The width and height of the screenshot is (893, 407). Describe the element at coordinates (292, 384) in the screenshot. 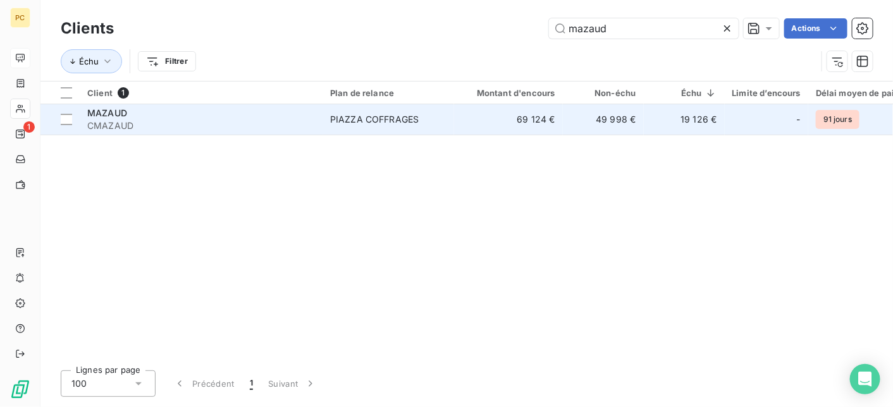

I see `button: Suivant` at that location.